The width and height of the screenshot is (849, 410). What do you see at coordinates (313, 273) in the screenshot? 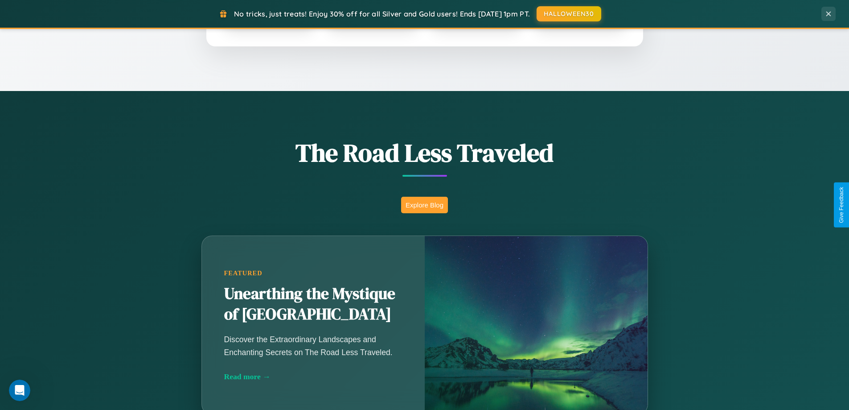
I see `div: Featured` at bounding box center [313, 273].